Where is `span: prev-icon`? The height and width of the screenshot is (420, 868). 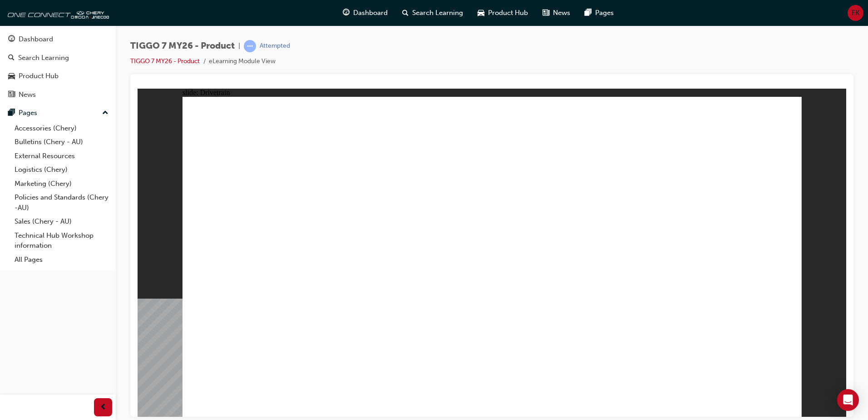
span: prev-icon is located at coordinates (103, 407).